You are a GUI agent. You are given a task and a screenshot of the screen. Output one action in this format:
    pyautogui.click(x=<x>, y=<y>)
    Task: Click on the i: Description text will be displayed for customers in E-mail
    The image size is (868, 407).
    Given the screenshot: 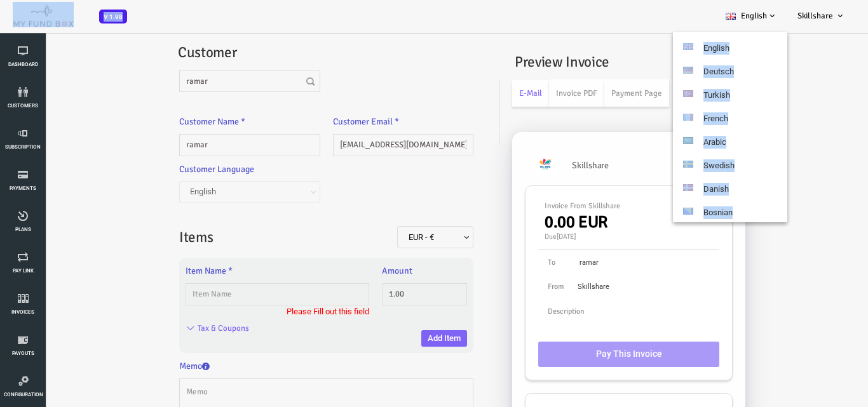 What is the action you would take?
    pyautogui.click(x=171, y=334)
    